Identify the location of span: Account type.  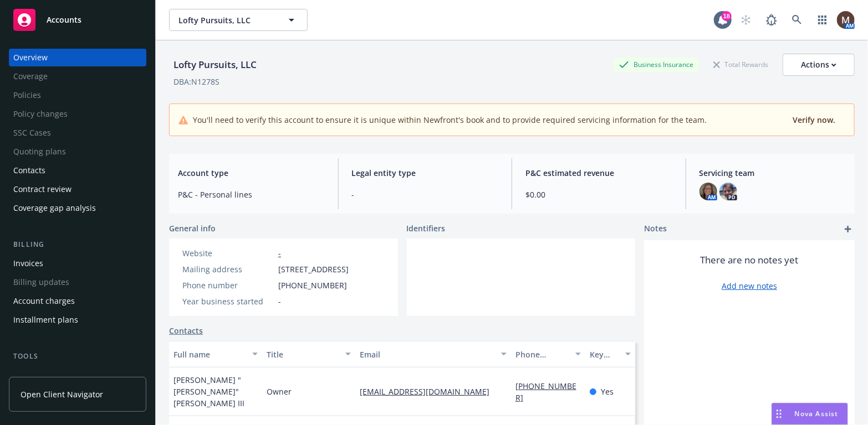
(251, 173).